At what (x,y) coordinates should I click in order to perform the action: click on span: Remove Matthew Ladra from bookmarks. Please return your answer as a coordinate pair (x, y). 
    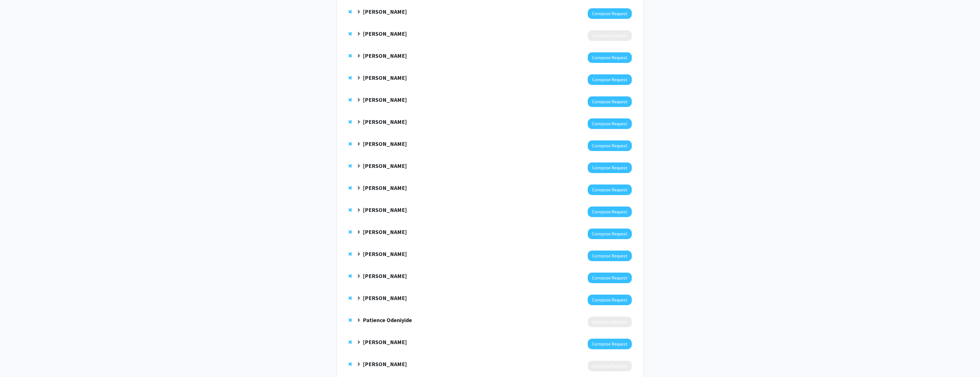
    Looking at the image, I should click on (350, 364).